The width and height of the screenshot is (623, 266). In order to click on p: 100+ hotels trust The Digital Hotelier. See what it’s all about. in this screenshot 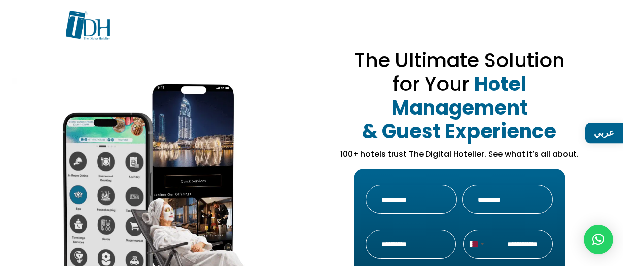, I will do `click(460, 155)`.